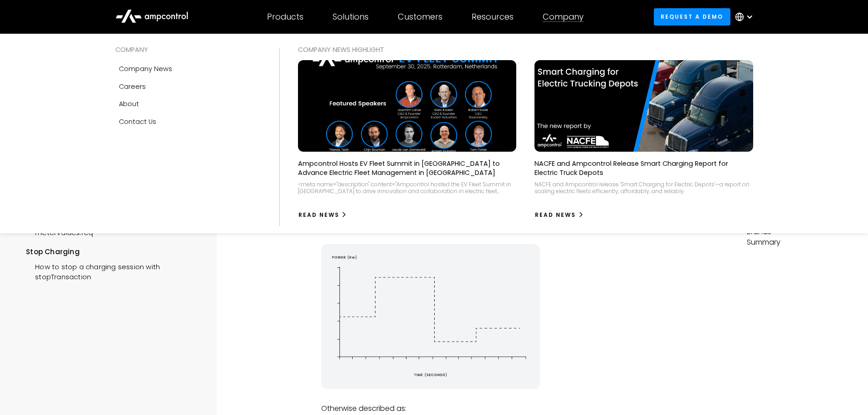 The height and width of the screenshot is (415, 868). Describe the element at coordinates (188, 104) in the screenshot. I see `a: About` at that location.